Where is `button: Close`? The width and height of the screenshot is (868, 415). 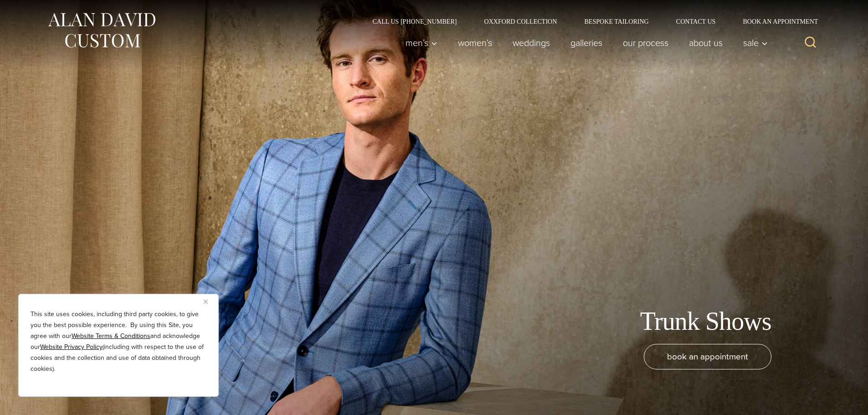
button: Close is located at coordinates (209, 302).